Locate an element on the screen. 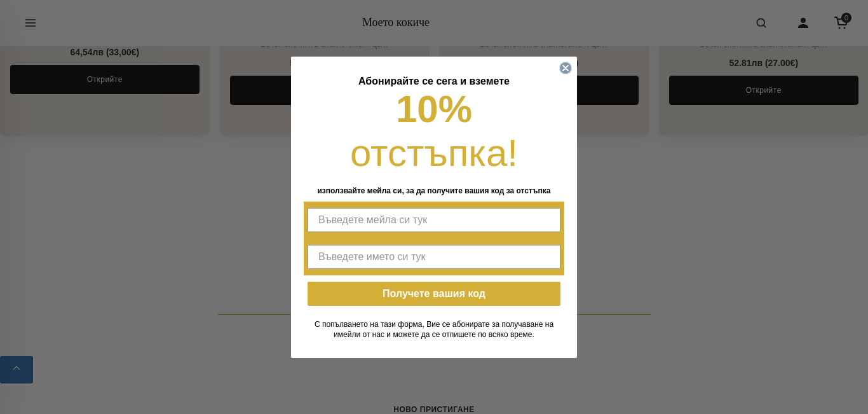 The image size is (868, 414). font: С попълването на тази форма, Вие се абонирате за получаване на имейли от нас и можете да се отпиш... is located at coordinates (434, 330).